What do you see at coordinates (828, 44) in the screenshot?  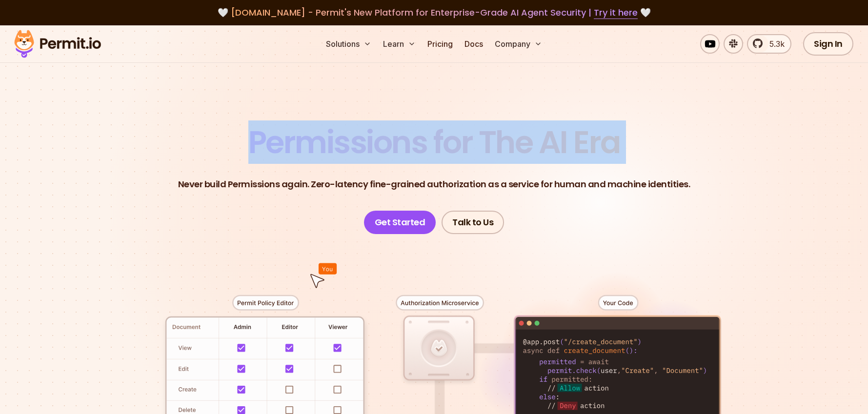 I see `a: Sign In` at bounding box center [828, 44].